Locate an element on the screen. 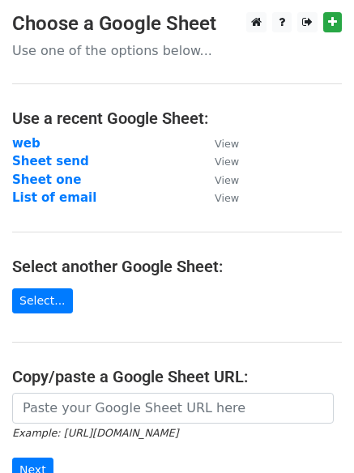  strong: List of email is located at coordinates (54, 197).